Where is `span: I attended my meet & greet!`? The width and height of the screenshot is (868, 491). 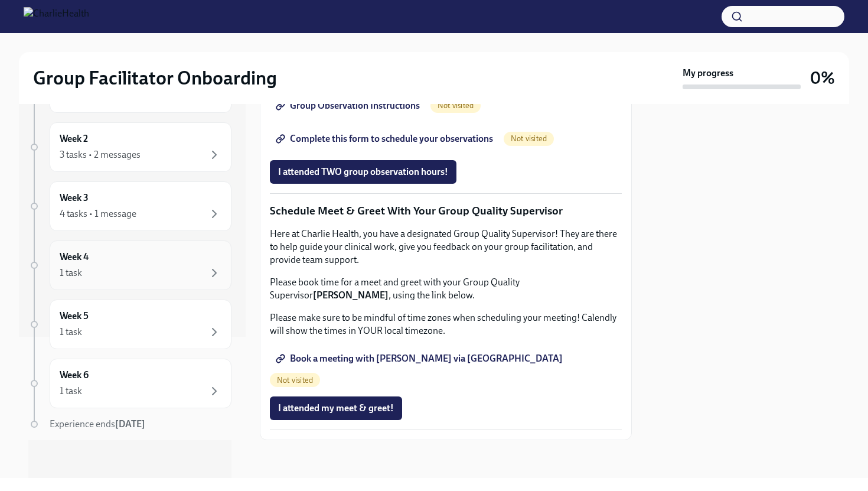
span: I attended my meet & greet! is located at coordinates (336, 408).